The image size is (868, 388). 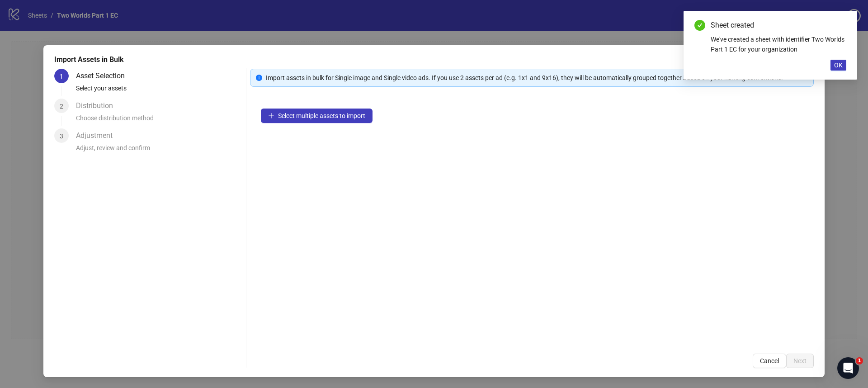 What do you see at coordinates (271, 115) in the screenshot?
I see `span: plus` at bounding box center [271, 115].